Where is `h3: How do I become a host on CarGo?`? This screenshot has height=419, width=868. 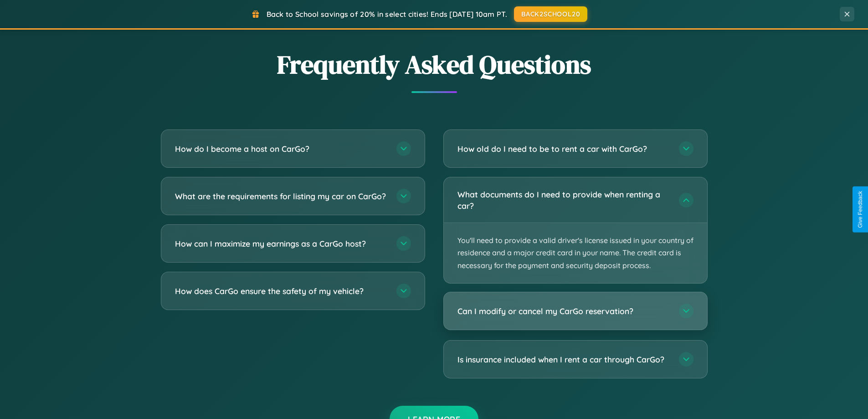
h3: How do I become a host on CarGo? is located at coordinates (281, 149).